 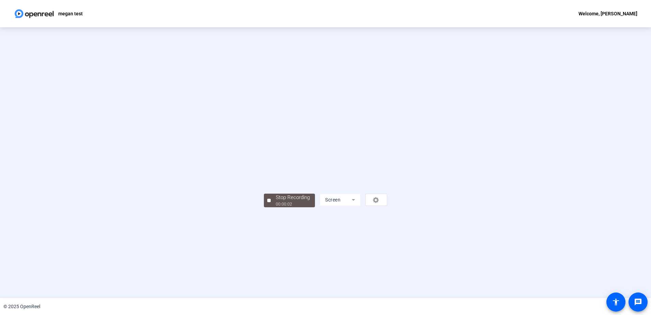 I want to click on img: OpenReel logo, so click(x=34, y=14).